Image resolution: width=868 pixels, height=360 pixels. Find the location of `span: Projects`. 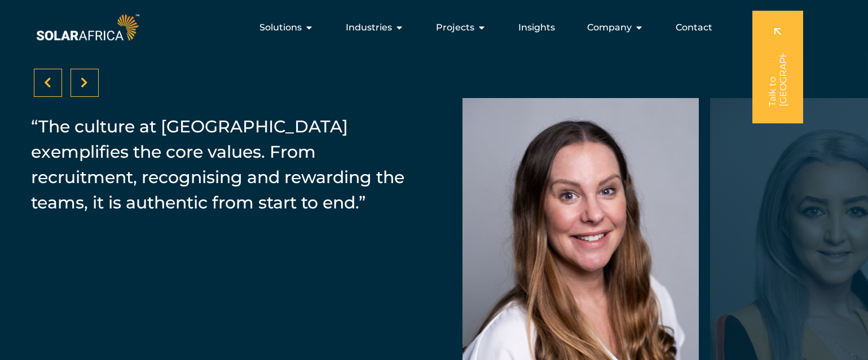

span: Projects is located at coordinates (455, 28).